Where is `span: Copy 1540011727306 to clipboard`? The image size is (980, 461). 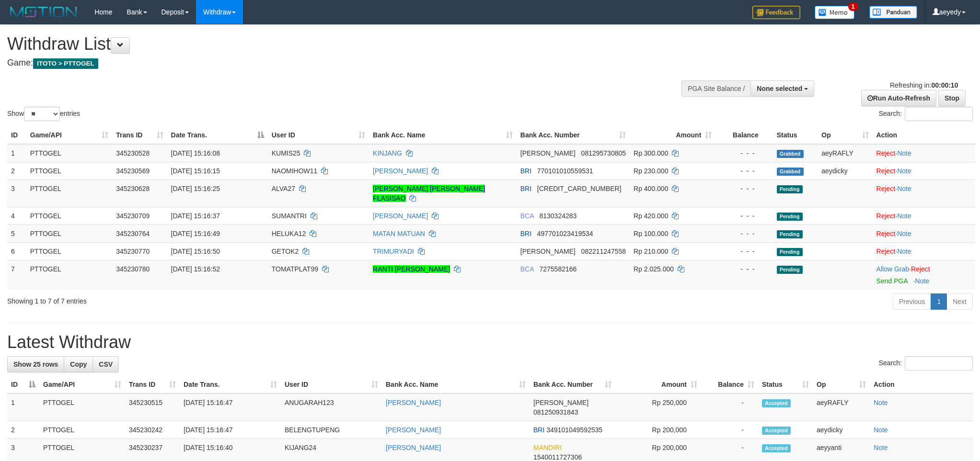
span: Copy 1540011727306 to clipboard is located at coordinates (558, 457).